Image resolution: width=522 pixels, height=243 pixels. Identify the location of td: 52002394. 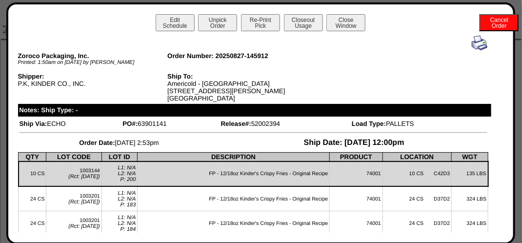
(285, 123).